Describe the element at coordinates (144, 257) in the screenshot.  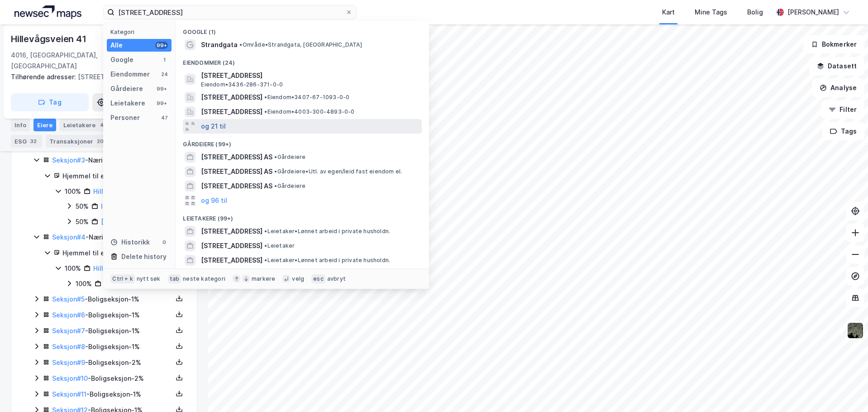
I see `div: Delete history` at that location.